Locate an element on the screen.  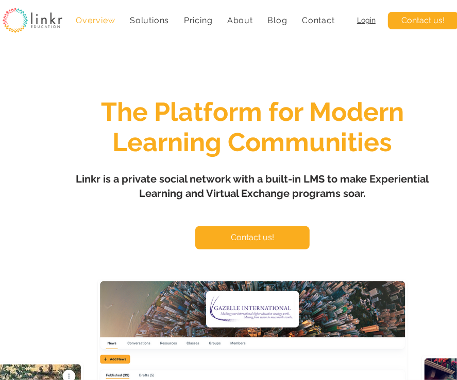
span: About is located at coordinates (240, 20).